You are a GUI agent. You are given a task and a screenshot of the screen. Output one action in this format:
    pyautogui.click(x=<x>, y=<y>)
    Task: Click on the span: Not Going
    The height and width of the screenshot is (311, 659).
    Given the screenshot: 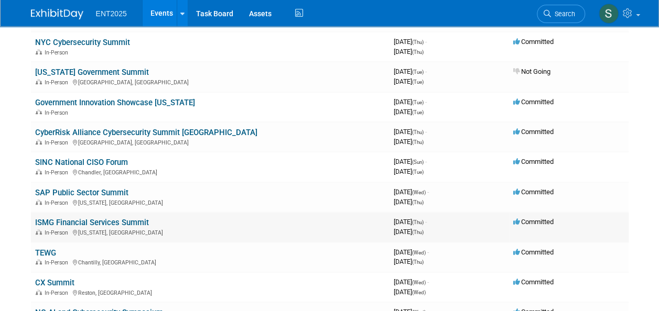 What is the action you would take?
    pyautogui.click(x=532, y=71)
    